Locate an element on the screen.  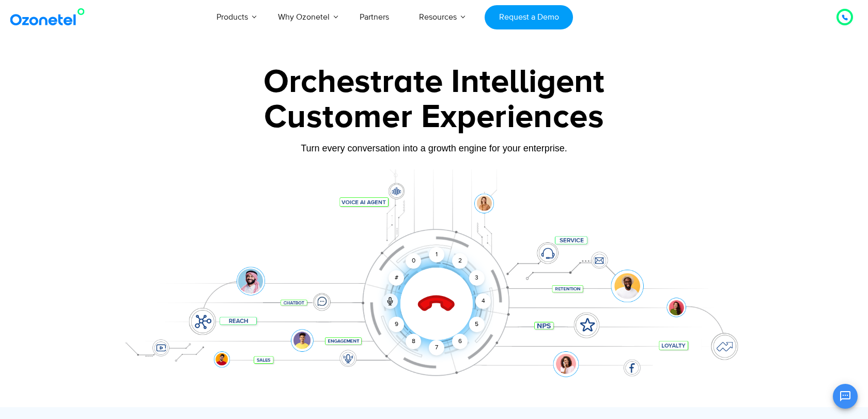
div: 2 is located at coordinates (460, 261).